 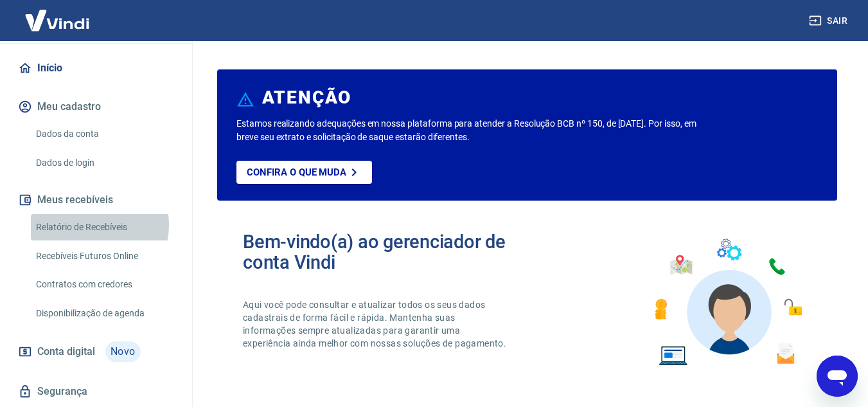 What do you see at coordinates (96, 107) in the screenshot?
I see `button: Meu cadastro` at bounding box center [96, 107].